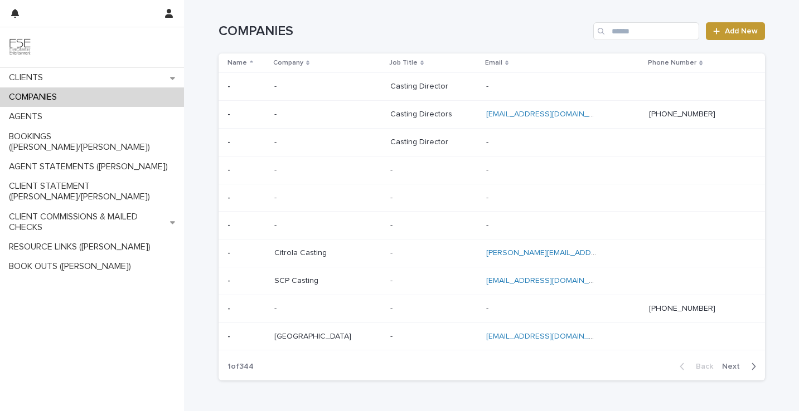 The width and height of the screenshot is (799, 411). What do you see at coordinates (404, 31) in the screenshot?
I see `h1: COMPANIES` at bounding box center [404, 31].